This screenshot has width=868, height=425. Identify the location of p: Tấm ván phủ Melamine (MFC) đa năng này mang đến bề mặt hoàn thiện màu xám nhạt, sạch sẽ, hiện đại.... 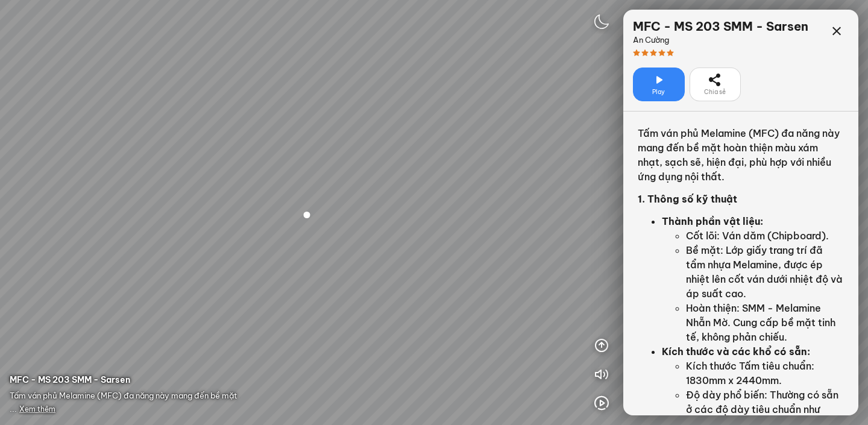
(741, 155).